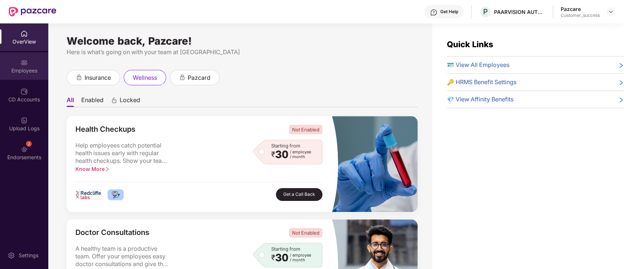 The image size is (624, 269). I want to click on img: New Pazcare Logo, so click(33, 12).